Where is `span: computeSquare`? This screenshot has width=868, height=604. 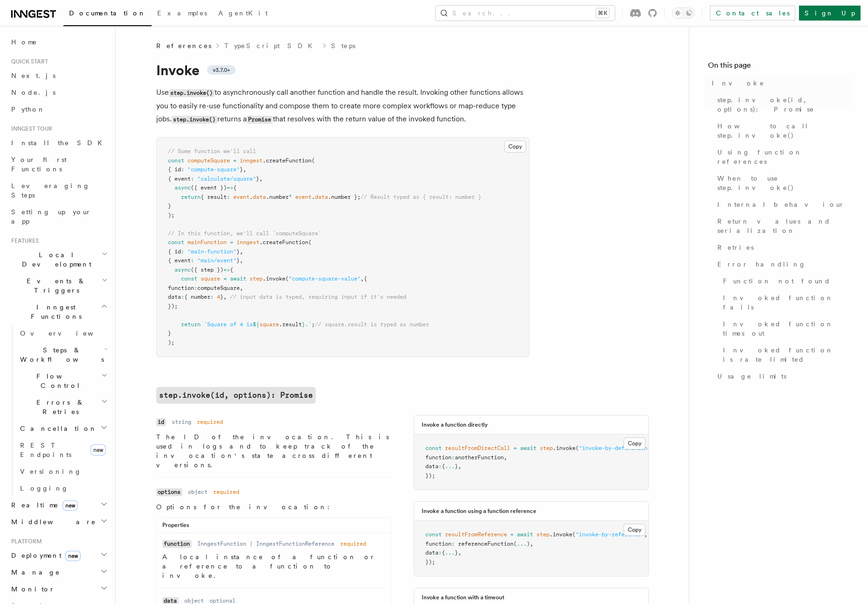 span: computeSquare is located at coordinates (208, 160).